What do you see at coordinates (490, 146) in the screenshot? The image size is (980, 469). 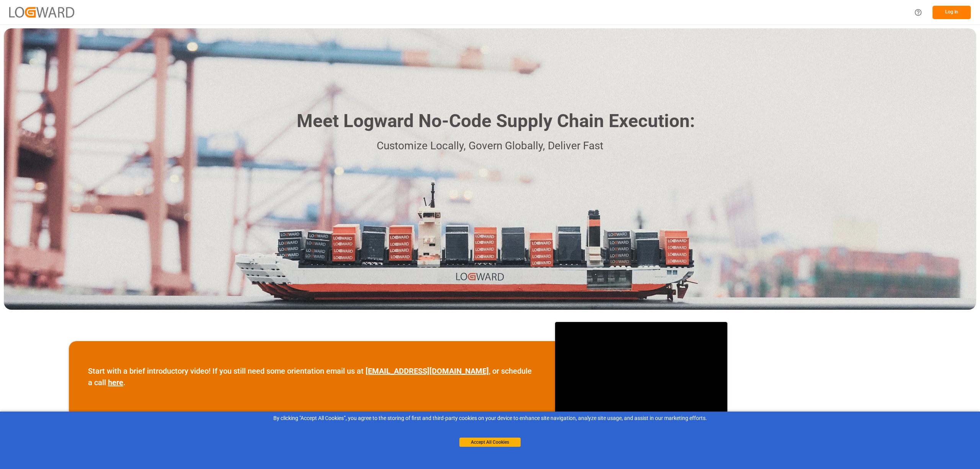 I see `p: Customize Locally, Govern Globally, Deliver Fast` at bounding box center [490, 146].